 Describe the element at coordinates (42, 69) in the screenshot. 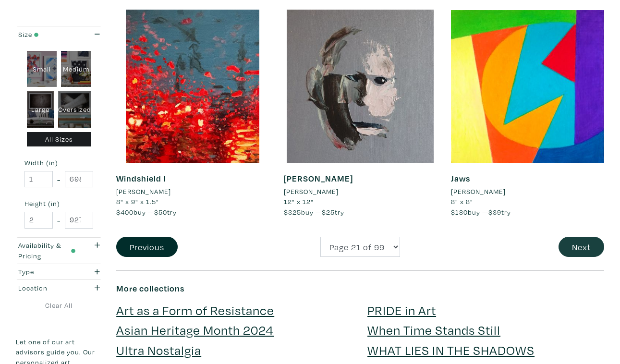

I see `div: Small` at that location.